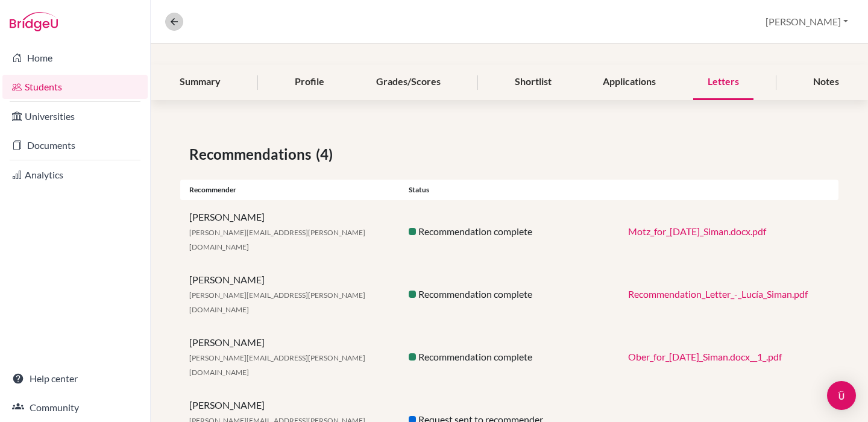  I want to click on div: Open Intercom Messenger, so click(841, 396).